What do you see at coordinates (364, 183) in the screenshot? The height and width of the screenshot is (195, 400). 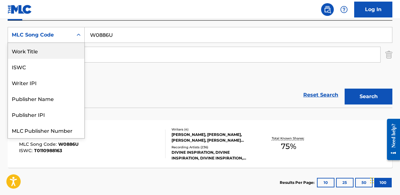 I see `button: 50` at bounding box center [364, 183].